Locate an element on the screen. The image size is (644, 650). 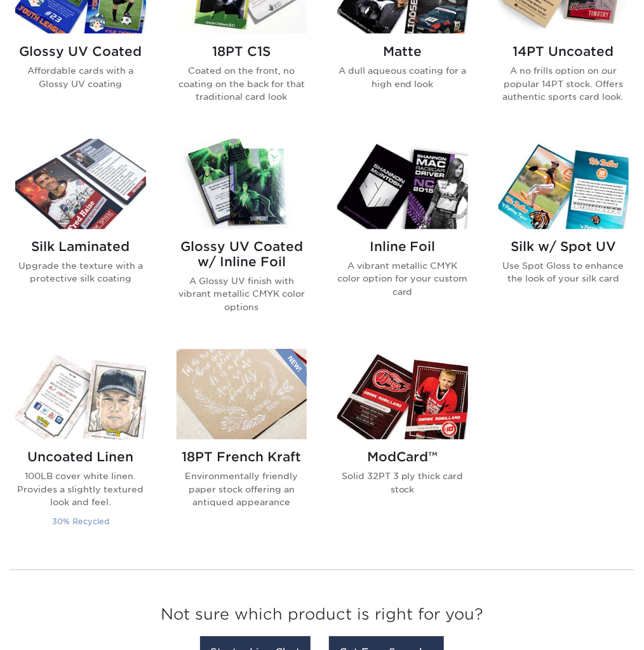
a: Glossy UV Coated w/ Inline Foil Trading Cards Glossy UV Coated w/ Inline Foil A Glossy UV finish ... is located at coordinates (242, 236).